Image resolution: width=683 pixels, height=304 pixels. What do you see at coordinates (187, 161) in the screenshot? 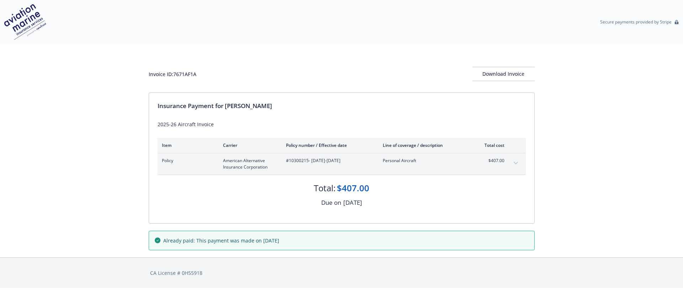
I see `span: Policy` at bounding box center [187, 161].